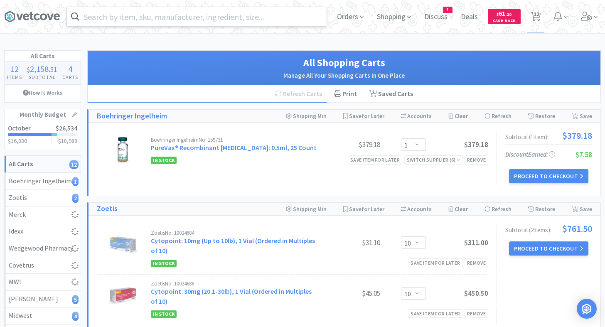 The image size is (605, 327). I want to click on div: Subtotal ( 1 item ):, so click(549, 135).